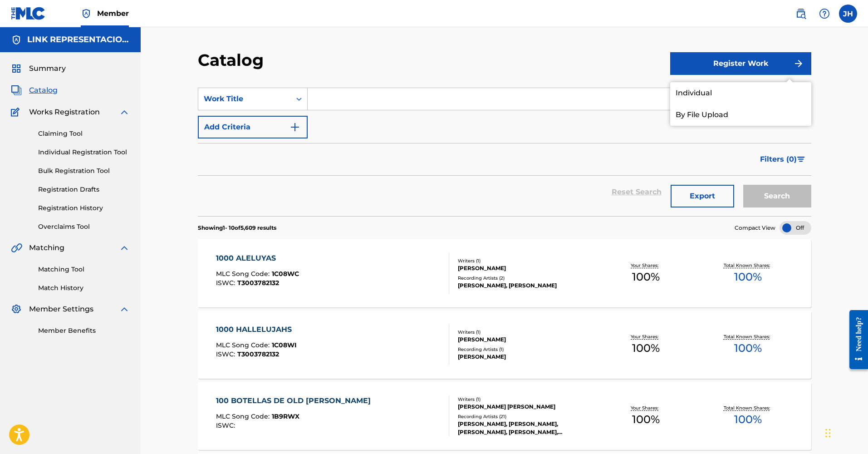  Describe the element at coordinates (48, 69) in the screenshot. I see `span: Summary` at that location.